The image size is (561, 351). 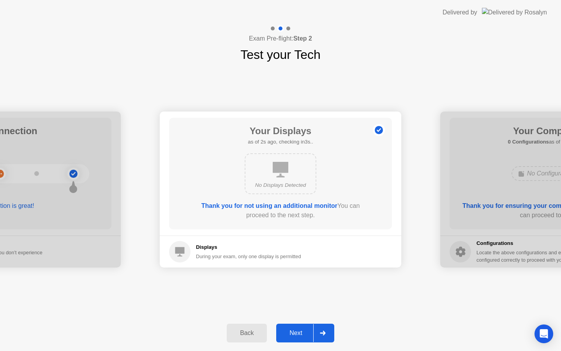 What do you see at coordinates (305, 333) in the screenshot?
I see `button: Next` at bounding box center [305, 333].